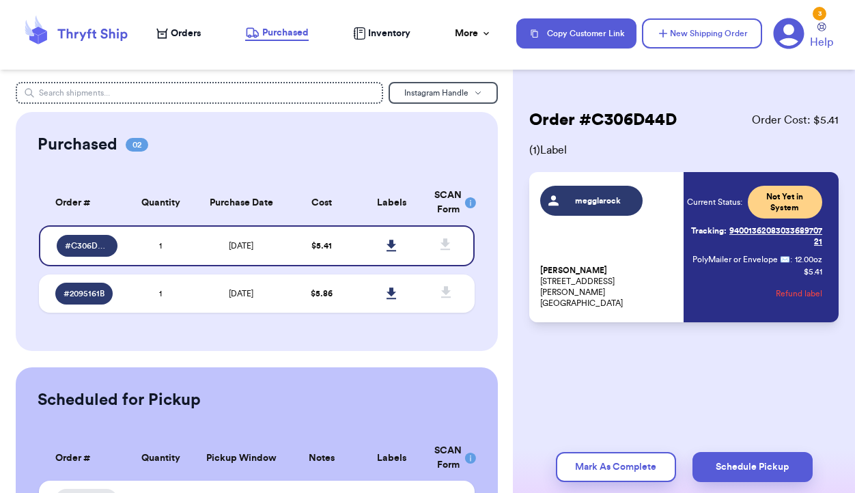 The height and width of the screenshot is (493, 855). I want to click on span: # C306D44D, so click(87, 246).